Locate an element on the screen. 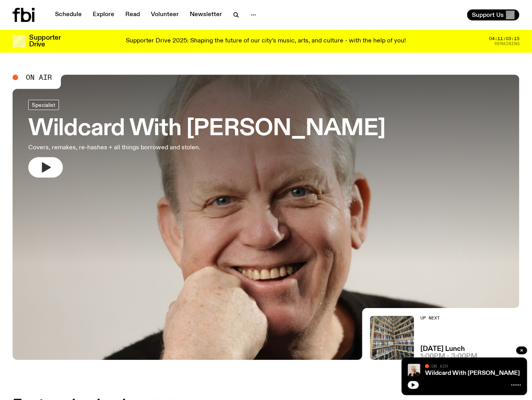  span: Support Us is located at coordinates (488, 15).